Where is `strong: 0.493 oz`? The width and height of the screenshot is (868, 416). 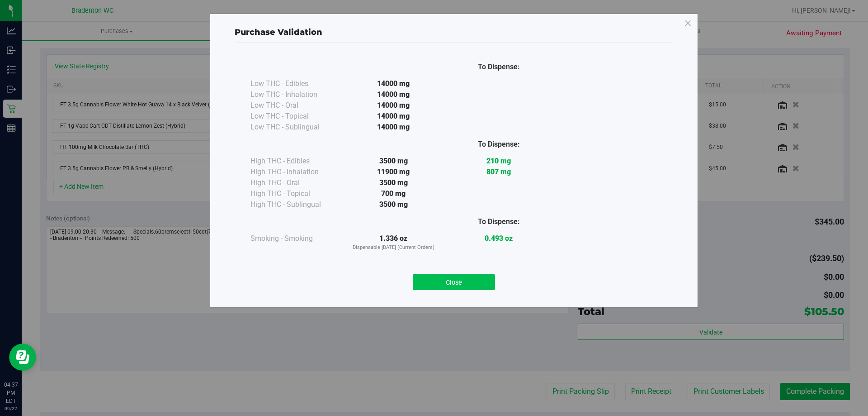
strong: 0.493 oz is located at coordinates (499, 238).